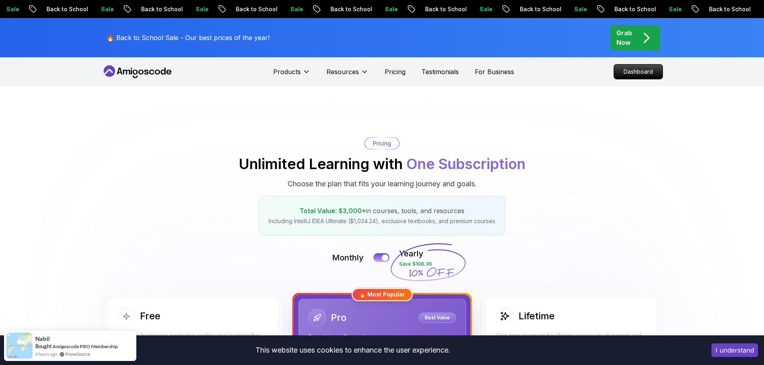 This screenshot has width=764, height=365. I want to click on p: in courses, tools, and resources, so click(382, 211).